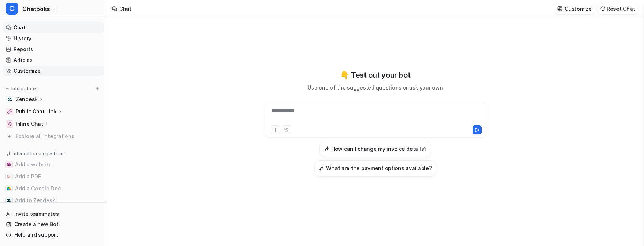 This screenshot has width=644, height=246. I want to click on button: What are the payment options available?What are the payment options available?, so click(375, 168).